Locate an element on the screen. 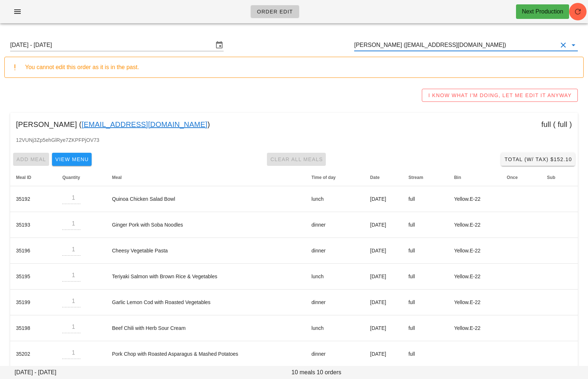 Image resolution: width=588 pixels, height=379 pixels. td: Pork Chop with Roasted Asparagus & Mashed Potatoes is located at coordinates (206, 354).